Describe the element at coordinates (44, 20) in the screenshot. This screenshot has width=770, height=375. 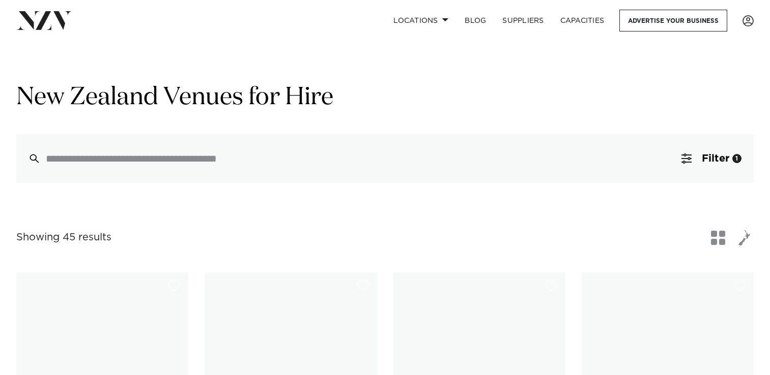
I see `img: nzv-logo.png` at that location.